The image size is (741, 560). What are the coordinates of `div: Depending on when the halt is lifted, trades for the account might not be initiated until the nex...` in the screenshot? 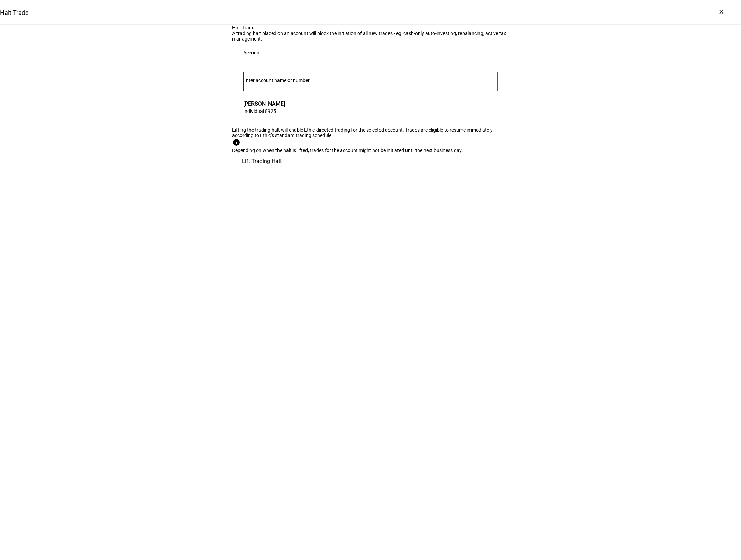 It's located at (371, 150).